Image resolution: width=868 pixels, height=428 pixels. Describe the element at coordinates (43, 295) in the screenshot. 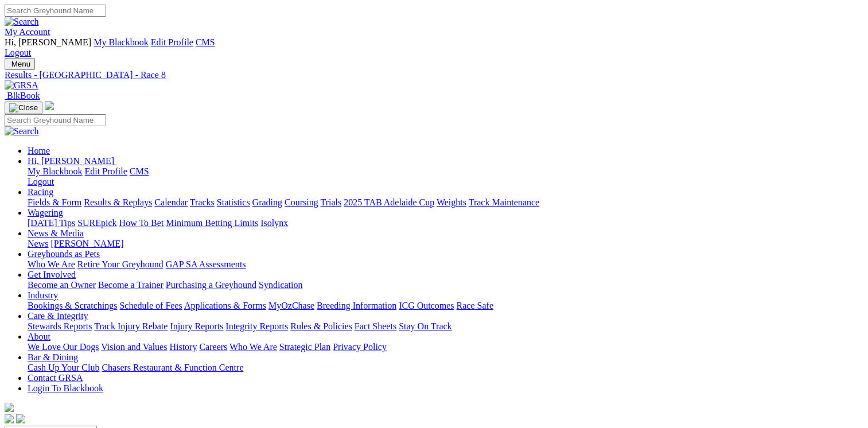

I see `a: Industry` at that location.